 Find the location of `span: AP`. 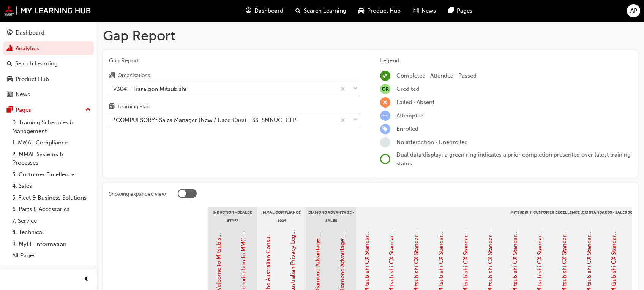

span: AP is located at coordinates (634, 11).